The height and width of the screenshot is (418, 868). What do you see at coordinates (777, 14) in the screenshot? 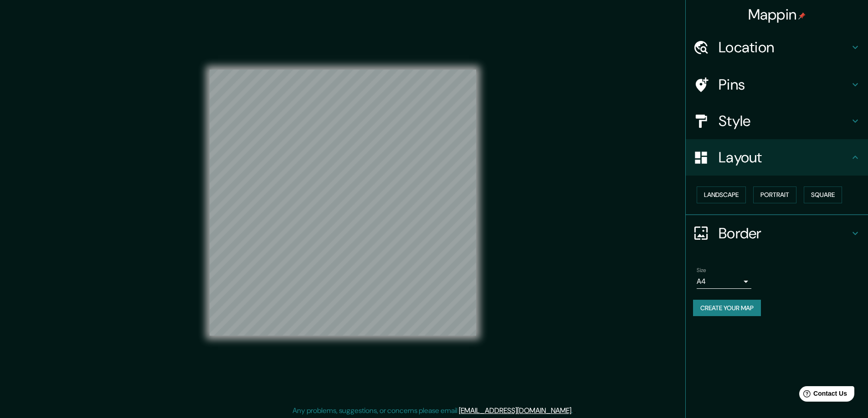
I see `h4: Mappin` at bounding box center [777, 14].